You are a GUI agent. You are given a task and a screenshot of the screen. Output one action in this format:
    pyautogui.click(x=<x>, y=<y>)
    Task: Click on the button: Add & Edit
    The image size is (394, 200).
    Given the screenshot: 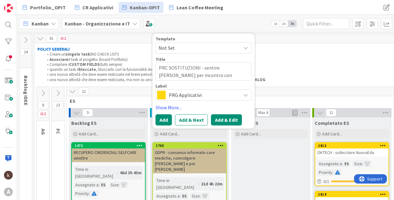 What is the action you would take?
    pyautogui.click(x=226, y=120)
    